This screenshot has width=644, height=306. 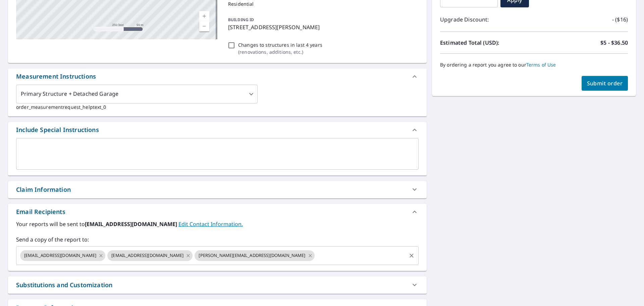 What do you see at coordinates (614, 43) in the screenshot?
I see `p: $5 - $36.50` at bounding box center [614, 43].